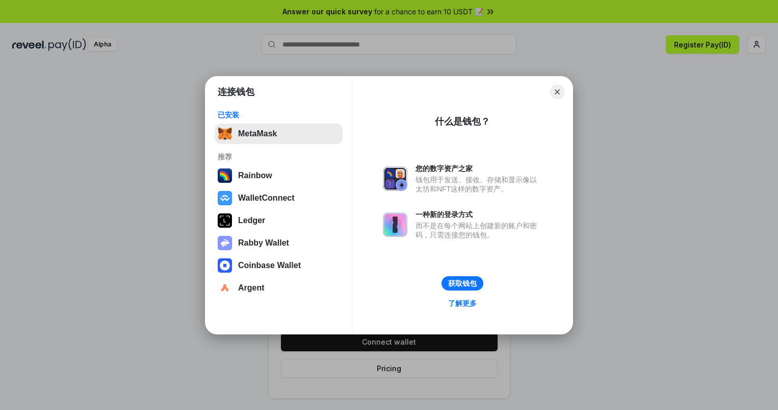  What do you see at coordinates (278, 175) in the screenshot?
I see `button: Rainbow` at bounding box center [278, 175].